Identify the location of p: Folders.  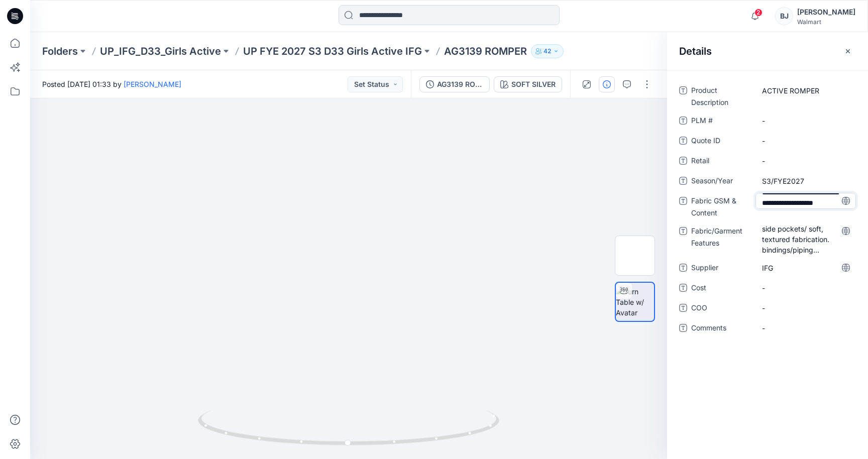
(60, 51).